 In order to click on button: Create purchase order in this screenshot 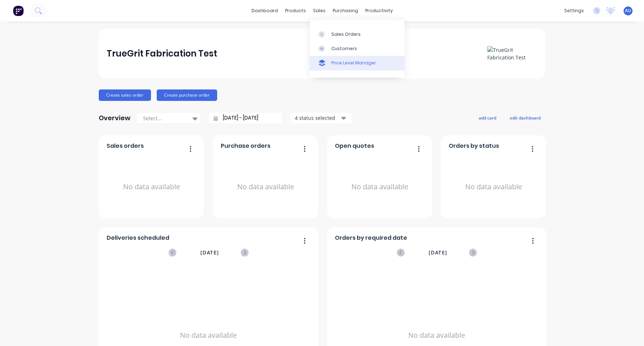, I will do `click(187, 95)`.